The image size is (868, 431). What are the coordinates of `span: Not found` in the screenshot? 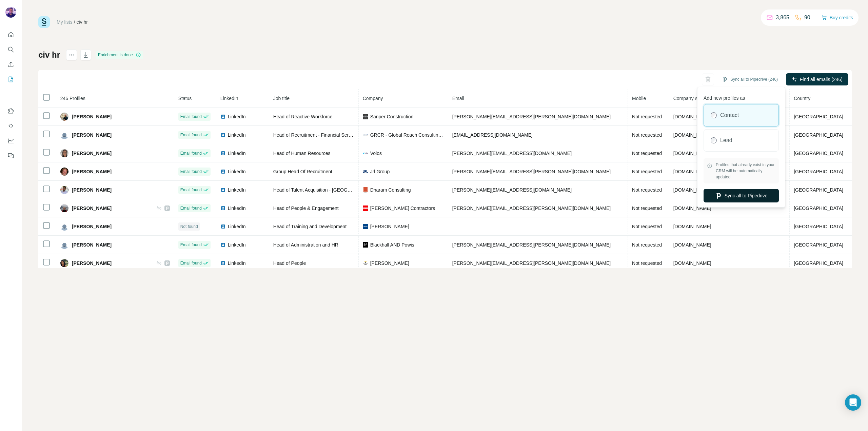 It's located at (189, 227).